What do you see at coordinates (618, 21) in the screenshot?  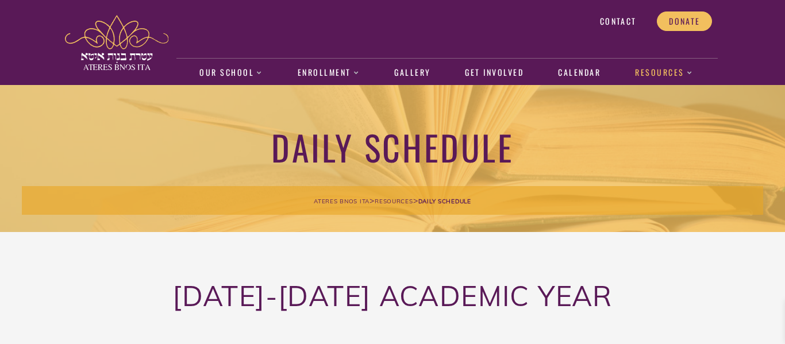 I see `a: Contact` at bounding box center [618, 21].